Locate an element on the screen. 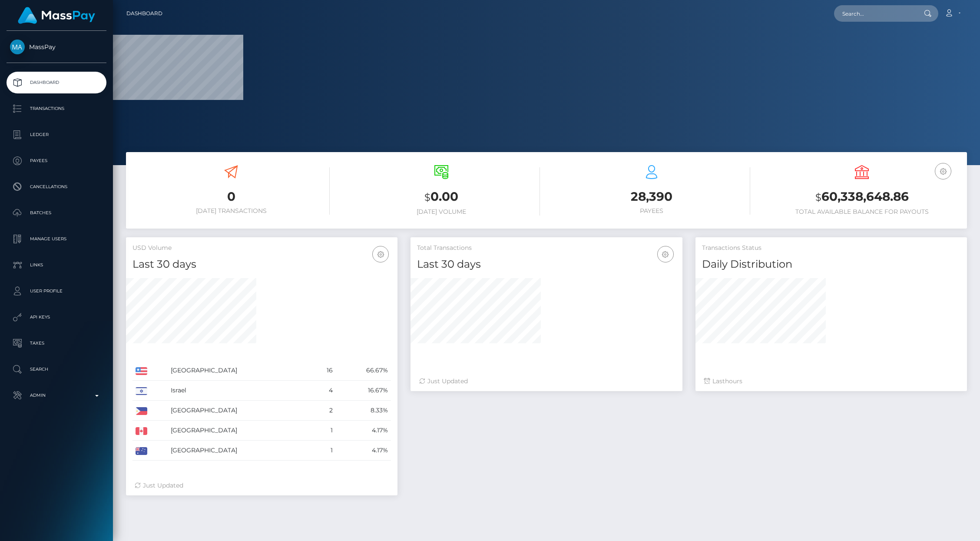 This screenshot has width=980, height=541. p: Search is located at coordinates (56, 369).